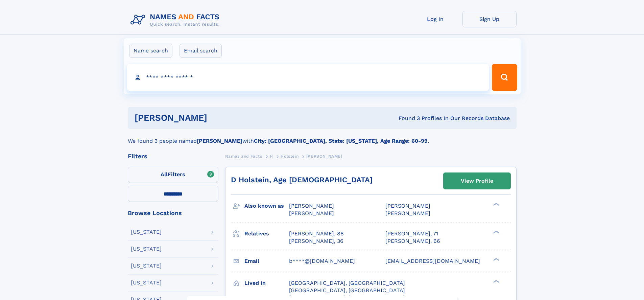 The height and width of the screenshot is (300, 644). I want to click on h3: Email, so click(267, 261).